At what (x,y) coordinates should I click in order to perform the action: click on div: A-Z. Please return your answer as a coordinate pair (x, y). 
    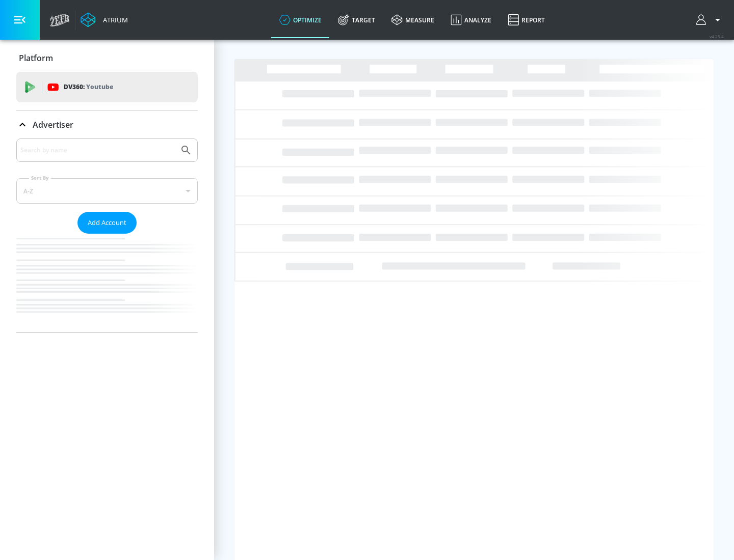
    Looking at the image, I should click on (107, 191).